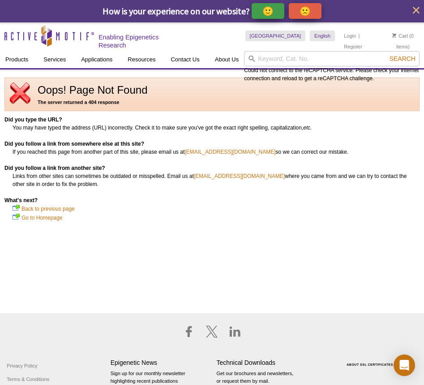 The height and width of the screenshot is (385, 424). Describe the element at coordinates (55, 60) in the screenshot. I see `a: Services` at that location.